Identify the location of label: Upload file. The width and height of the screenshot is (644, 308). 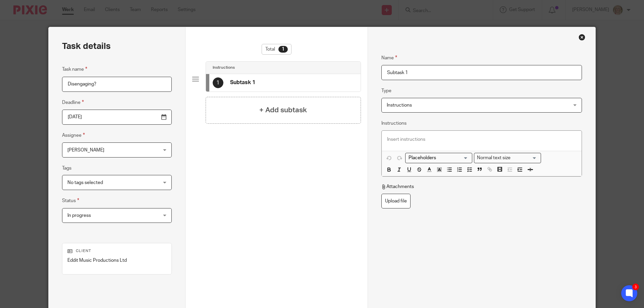
(396, 201).